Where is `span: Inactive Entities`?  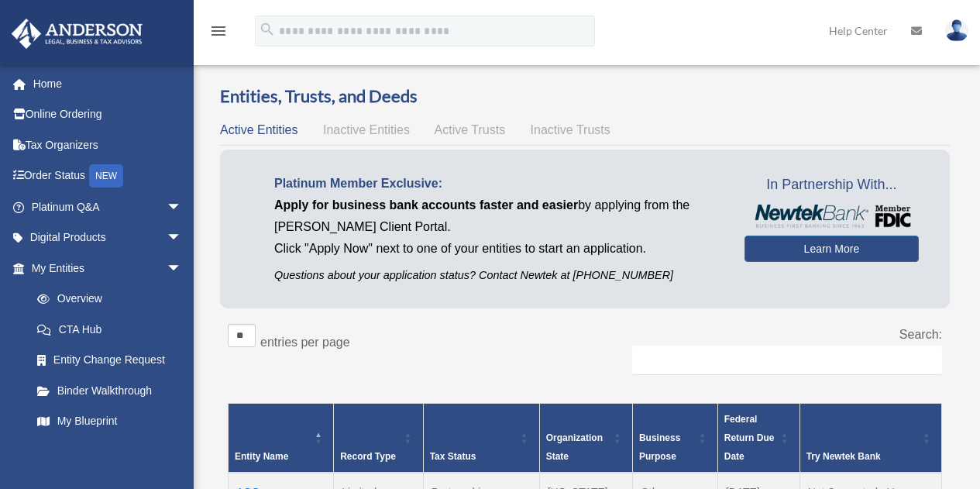
span: Inactive Entities is located at coordinates (366, 129).